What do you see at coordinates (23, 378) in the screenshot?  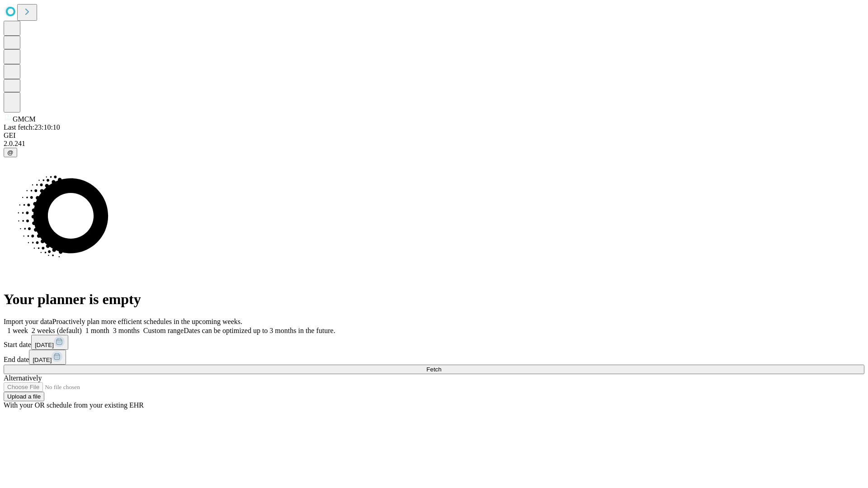 I see `span: Alternatively` at bounding box center [23, 378].